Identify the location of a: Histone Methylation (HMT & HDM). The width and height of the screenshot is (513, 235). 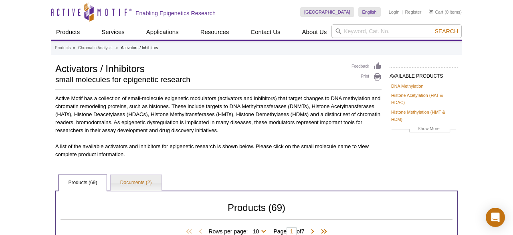
(423, 116).